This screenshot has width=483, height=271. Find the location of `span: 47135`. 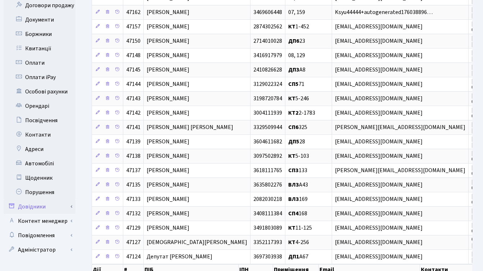

span: 47135 is located at coordinates (133, 185).